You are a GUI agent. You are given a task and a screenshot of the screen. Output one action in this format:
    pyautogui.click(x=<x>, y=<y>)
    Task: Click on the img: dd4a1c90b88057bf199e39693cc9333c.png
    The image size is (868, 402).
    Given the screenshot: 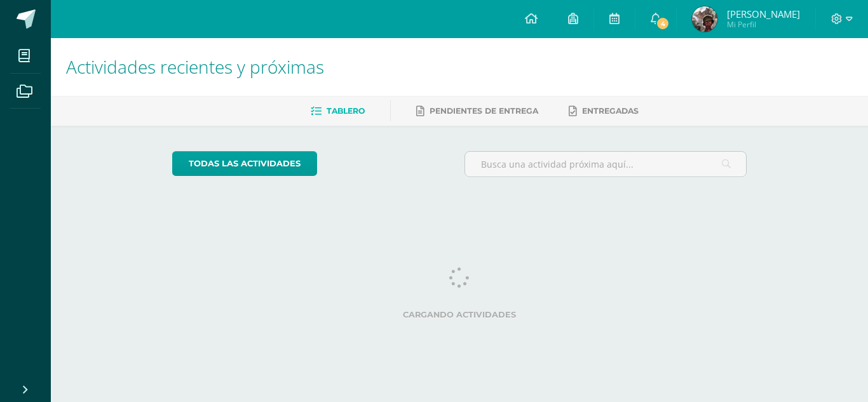 What is the action you would take?
    pyautogui.click(x=704, y=19)
    